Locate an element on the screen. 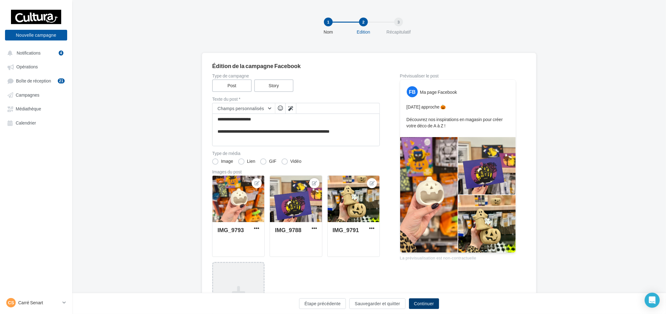 The height and width of the screenshot is (314, 666). span: Boîte de réception is located at coordinates (34, 81).